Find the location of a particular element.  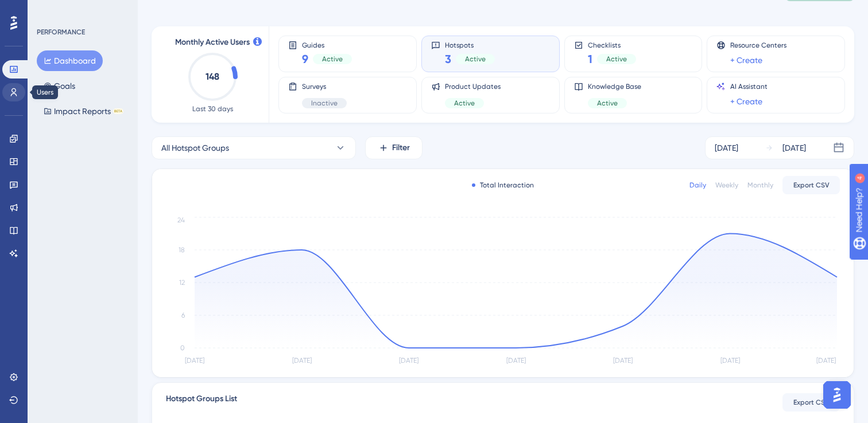

tspan: 6 is located at coordinates (183, 316).